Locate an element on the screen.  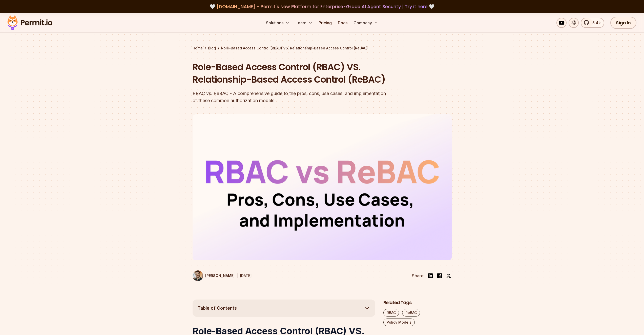
button: Solutions is located at coordinates (277, 23).